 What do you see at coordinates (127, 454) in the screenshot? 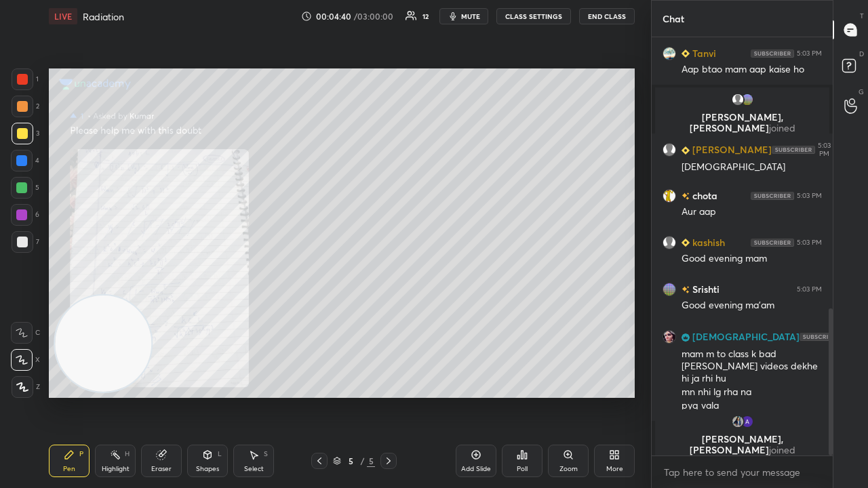
I see `div: H` at bounding box center [127, 454].